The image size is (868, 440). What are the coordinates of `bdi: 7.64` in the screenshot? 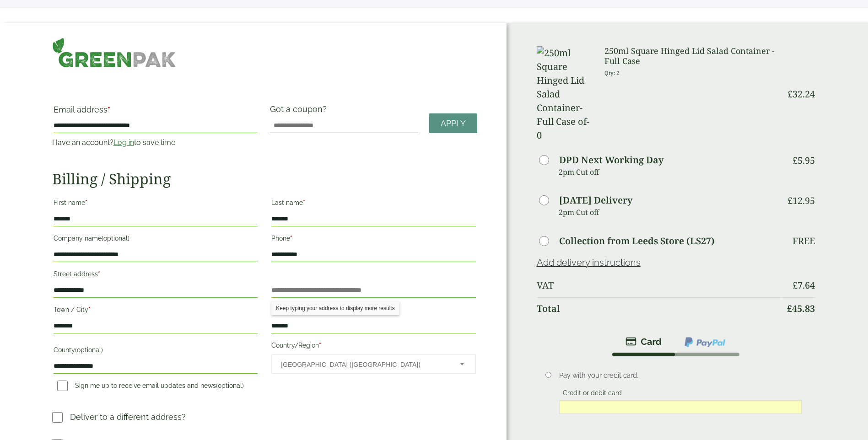 It's located at (803, 285).